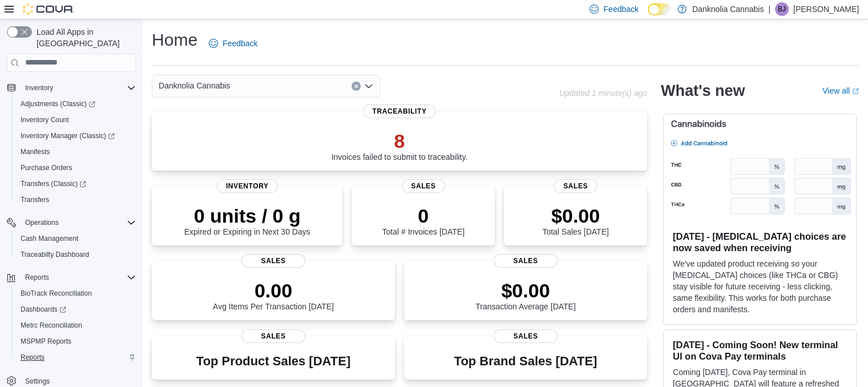 The width and height of the screenshot is (868, 387). What do you see at coordinates (356, 86) in the screenshot?
I see `button: Clear input` at bounding box center [356, 86].